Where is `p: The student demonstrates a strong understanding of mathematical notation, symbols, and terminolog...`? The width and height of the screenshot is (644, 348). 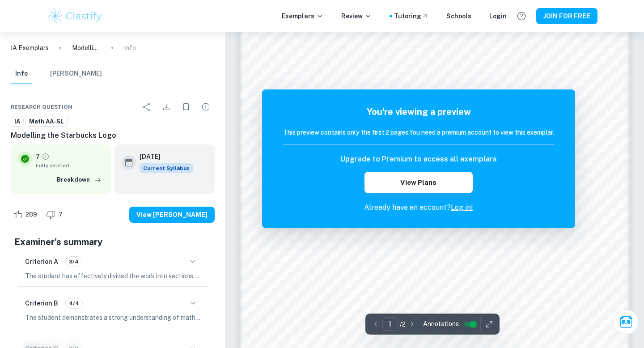
p: The student demonstrates a strong understanding of mathematical notation, symbols, and terminolog... is located at coordinates (113, 317).